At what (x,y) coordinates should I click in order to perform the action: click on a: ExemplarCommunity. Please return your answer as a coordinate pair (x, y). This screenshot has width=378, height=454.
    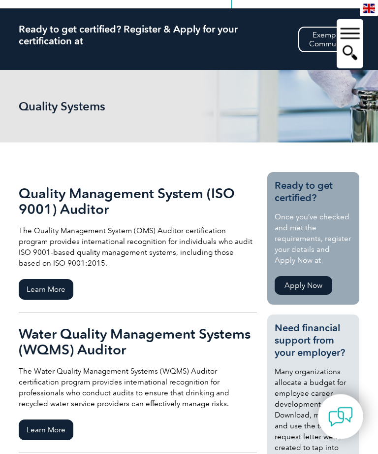
    Looking at the image, I should click on (329, 40).